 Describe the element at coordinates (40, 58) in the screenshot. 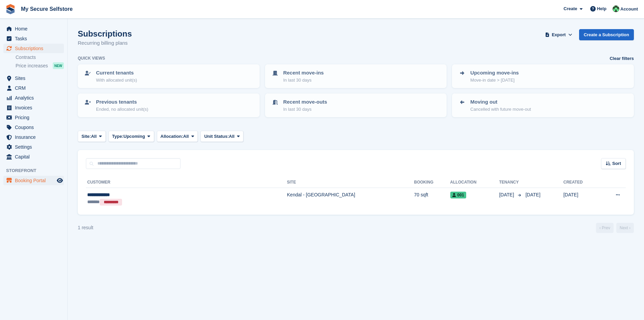

I see `a: Contracts` at that location.